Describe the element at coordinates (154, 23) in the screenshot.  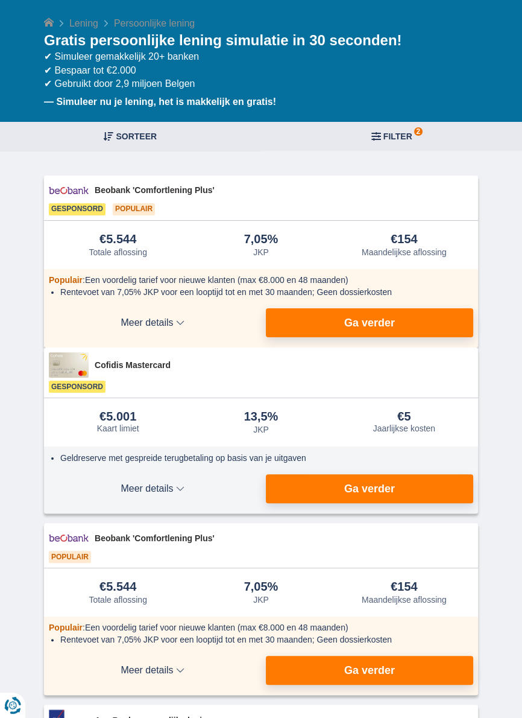
I see `span: Persoonlijke lening` at that location.